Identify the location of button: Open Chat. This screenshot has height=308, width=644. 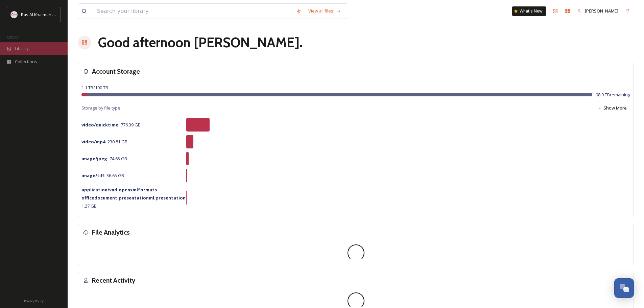
(624, 288).